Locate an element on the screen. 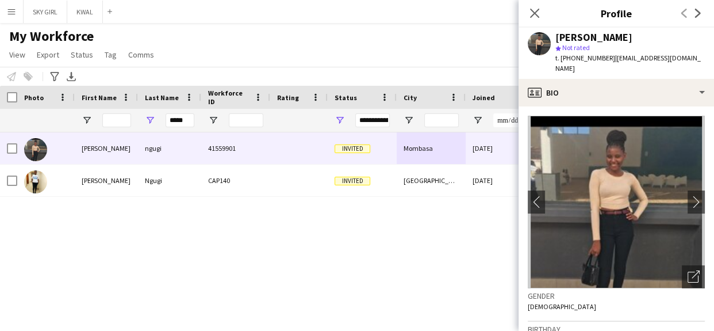  div: Open photos pop-in is located at coordinates (693, 277).